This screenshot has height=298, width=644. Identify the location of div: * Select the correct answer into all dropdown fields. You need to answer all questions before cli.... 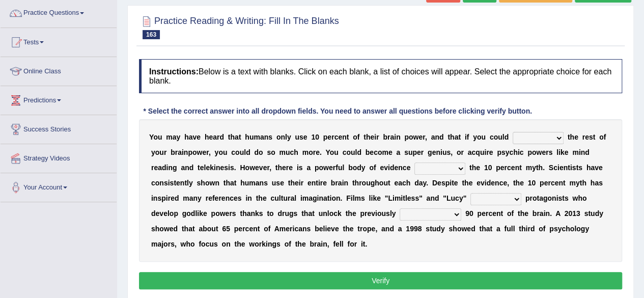
(338, 111).